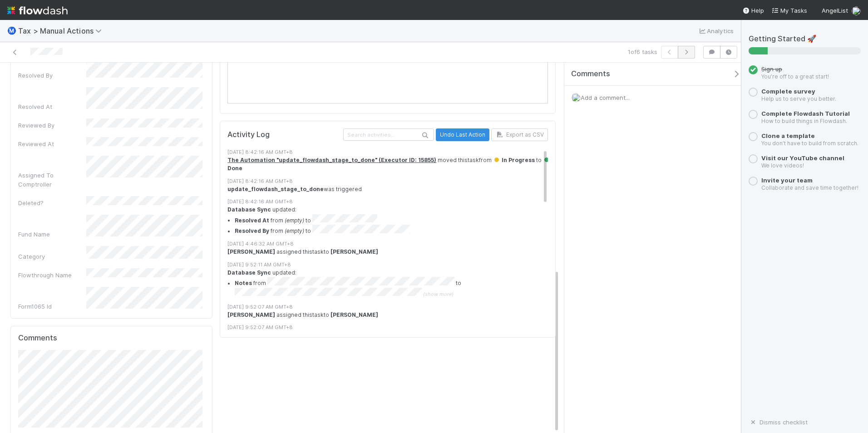 Image resolution: width=868 pixels, height=433 pixels. What do you see at coordinates (275, 189) in the screenshot?
I see `strong: update_flowdash_stage_to_done` at bounding box center [275, 189].